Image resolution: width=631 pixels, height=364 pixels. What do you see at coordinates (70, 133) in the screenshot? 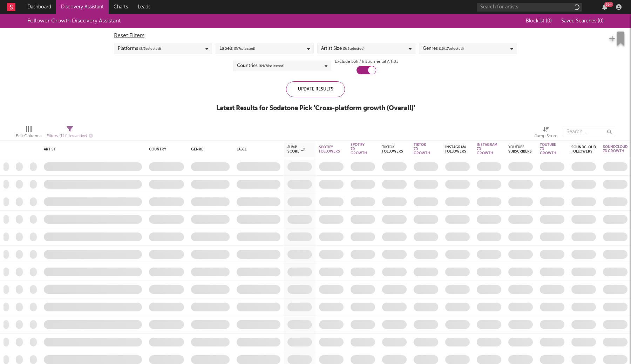
I see `div: Filters(11 filters active)` at bounding box center [70, 133].